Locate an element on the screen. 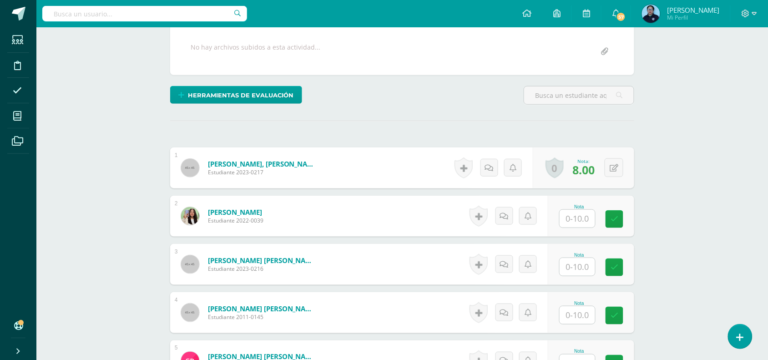  span: 8.00 is located at coordinates (584, 170).